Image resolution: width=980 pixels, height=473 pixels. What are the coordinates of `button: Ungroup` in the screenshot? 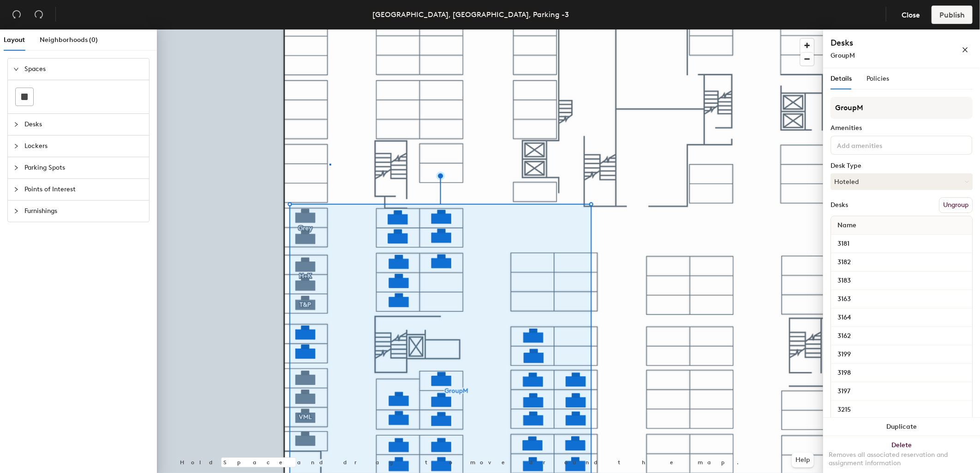 It's located at (956, 205).